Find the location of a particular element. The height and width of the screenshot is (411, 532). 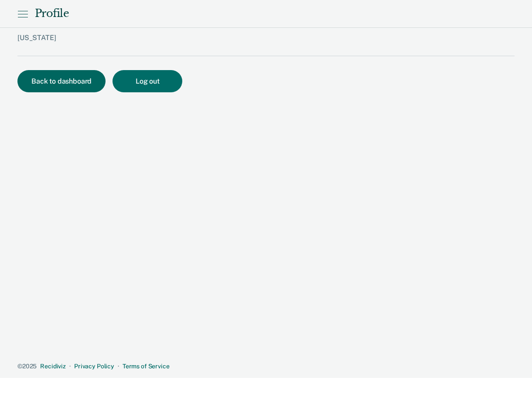

button: Log out is located at coordinates (147, 81).